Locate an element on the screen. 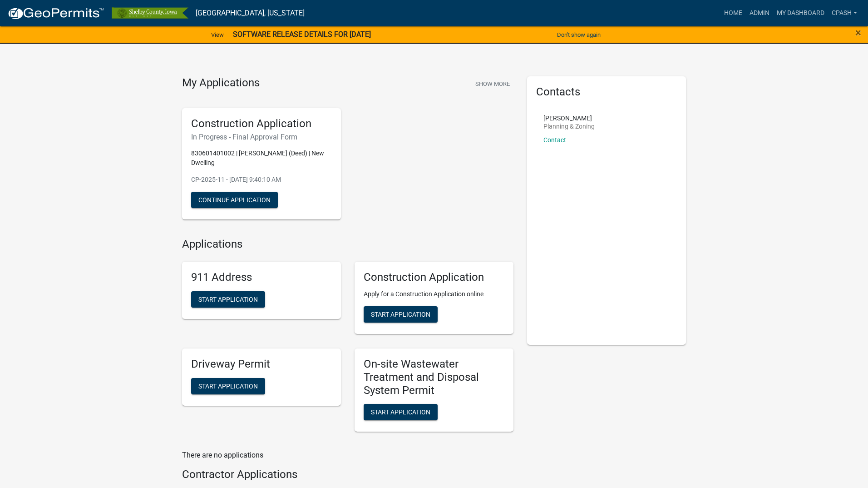 This screenshot has height=488, width=868. wm-workflow-list-section: Applications is located at coordinates (348, 338).